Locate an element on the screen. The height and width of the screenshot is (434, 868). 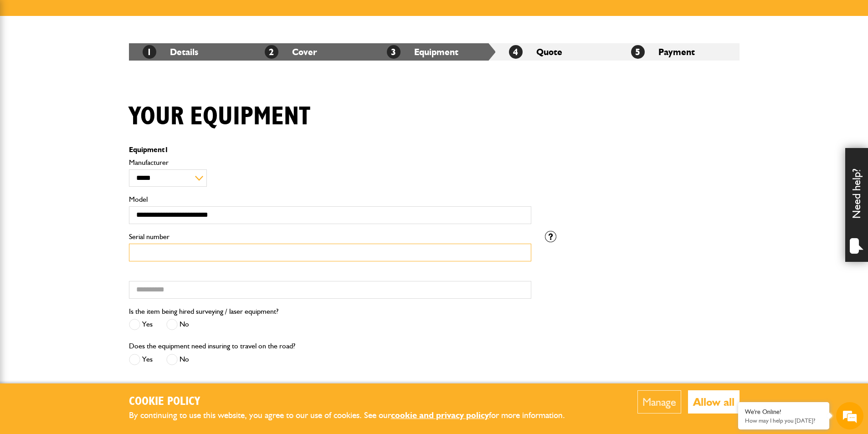
a: cookie and privacy policy is located at coordinates (440, 415).